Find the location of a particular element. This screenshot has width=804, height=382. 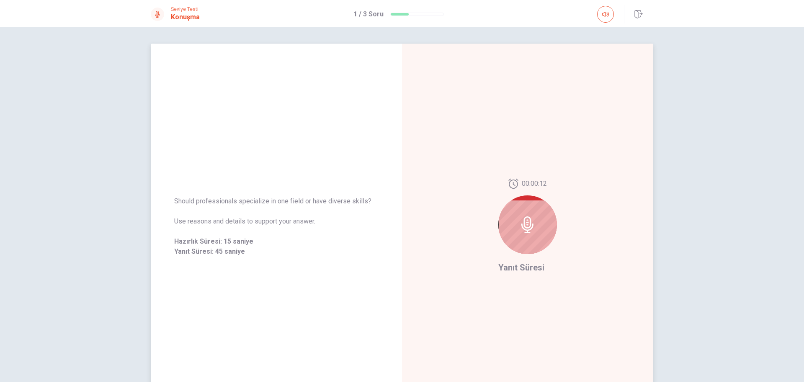

h1: Konuşma is located at coordinates (185, 17).